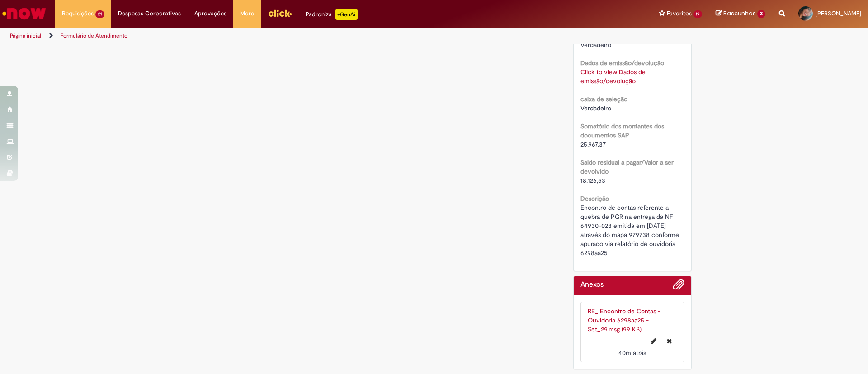 This screenshot has height=374, width=868. Describe the element at coordinates (331, 14) in the screenshot. I see `div: Padroniza` at that location.